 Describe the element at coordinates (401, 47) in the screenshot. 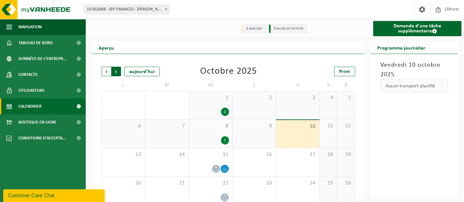

I see `h2: Programme journalier` at that location.